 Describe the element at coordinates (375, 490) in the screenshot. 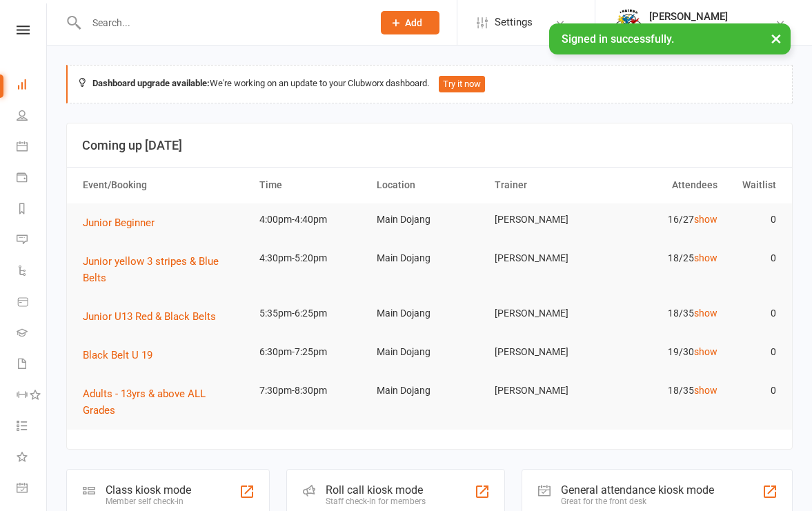

I see `div: Roll call kiosk mode` at that location.